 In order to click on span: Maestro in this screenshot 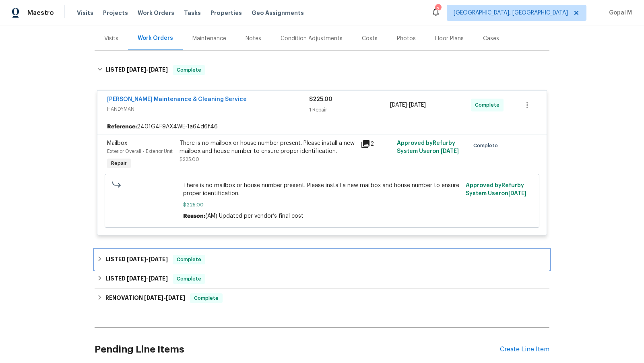, I will do `click(41, 13)`.